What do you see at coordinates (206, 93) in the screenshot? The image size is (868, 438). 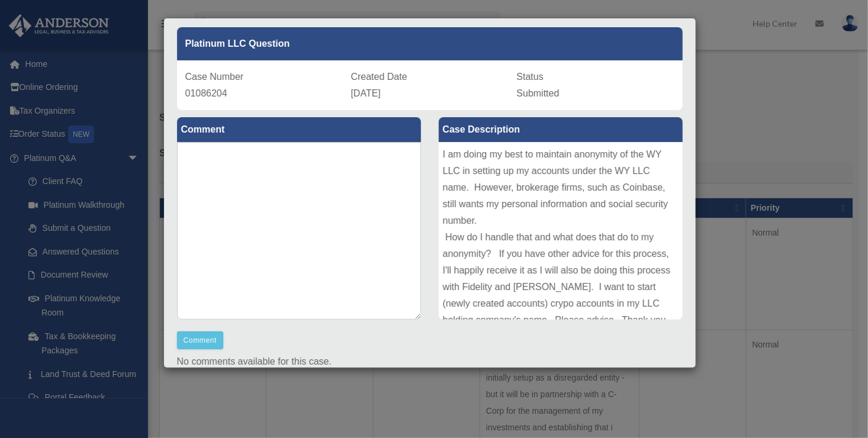 I see `span: 01086204` at bounding box center [206, 93].